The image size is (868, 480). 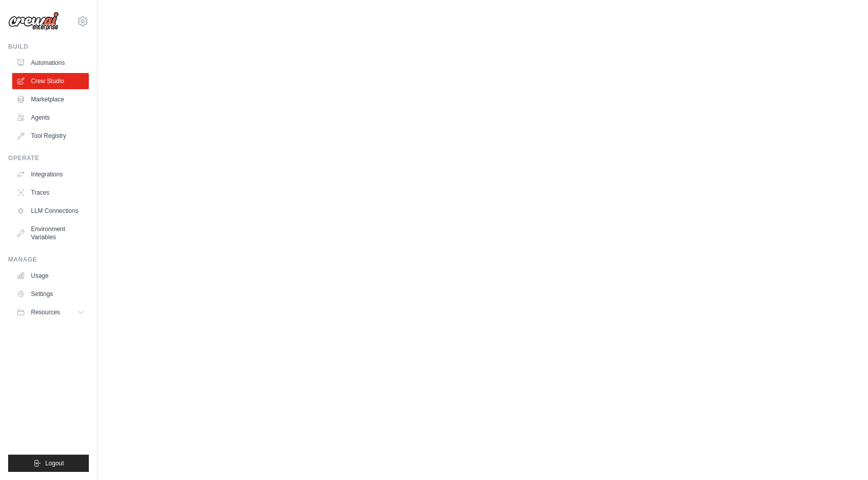 I want to click on a: LLM Connections, so click(x=50, y=211).